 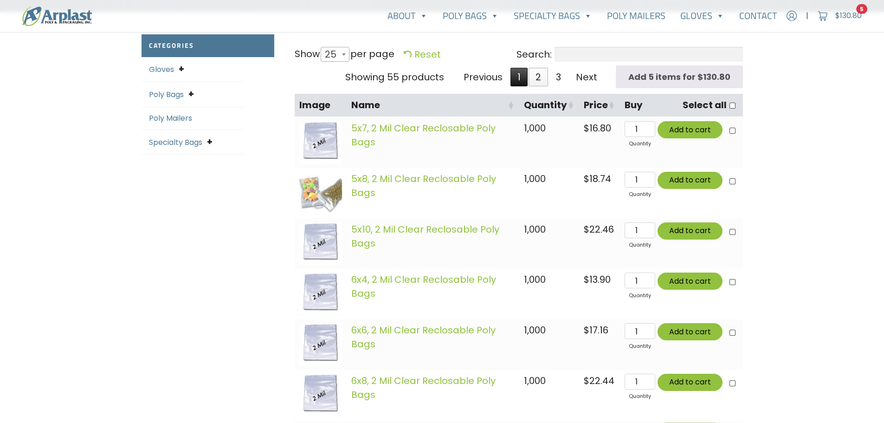 I want to click on bdi: 17.16, so click(x=596, y=330).